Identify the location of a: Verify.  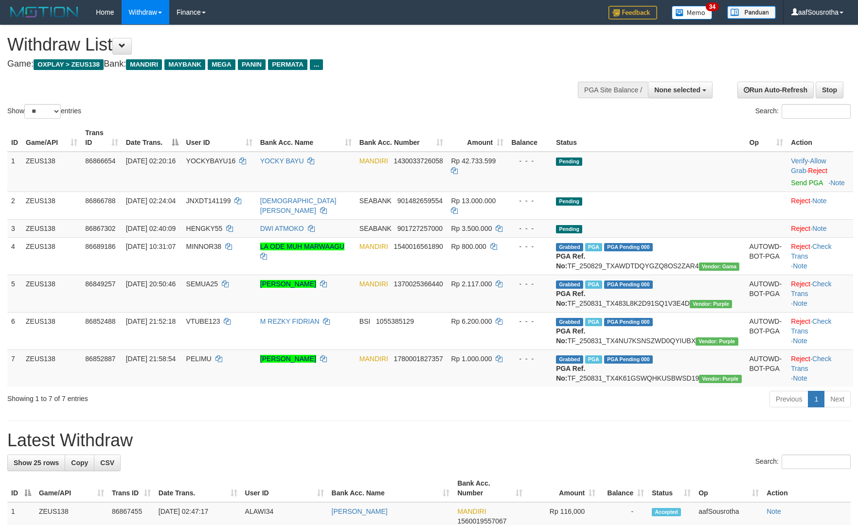
(799, 161).